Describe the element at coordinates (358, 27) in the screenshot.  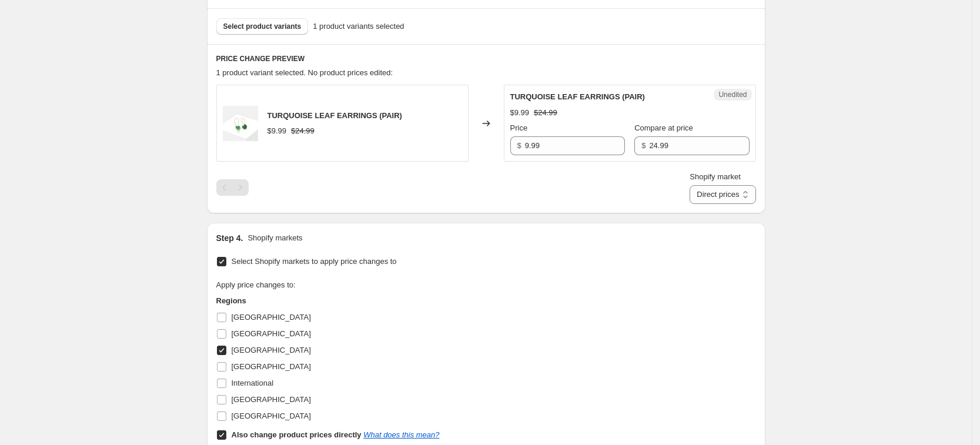
I see `span: 1 product variants selected` at that location.